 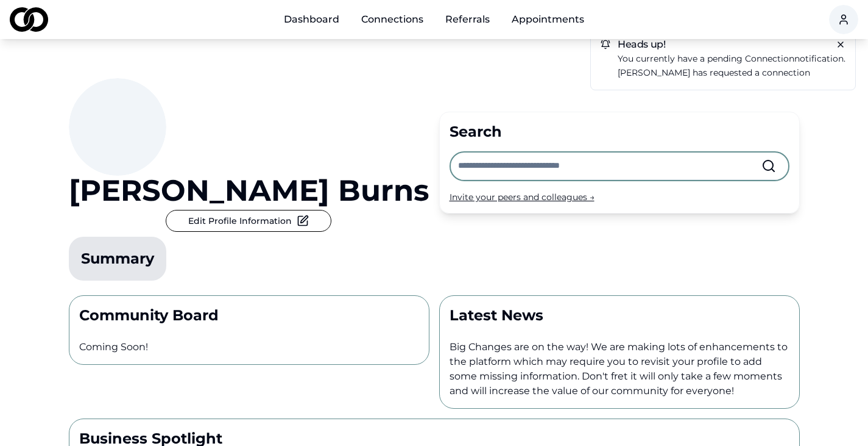 What do you see at coordinates (619, 369) in the screenshot?
I see `p: Big Changes are on the way! We are making lots of enhancements to the platform which may require ...` at bounding box center [619, 369].